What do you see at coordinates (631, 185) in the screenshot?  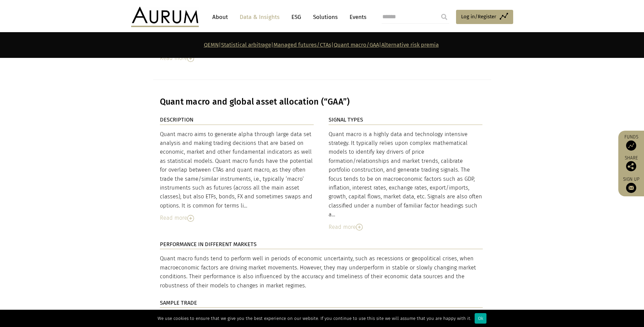 I see `a: Sign up` at bounding box center [631, 185].